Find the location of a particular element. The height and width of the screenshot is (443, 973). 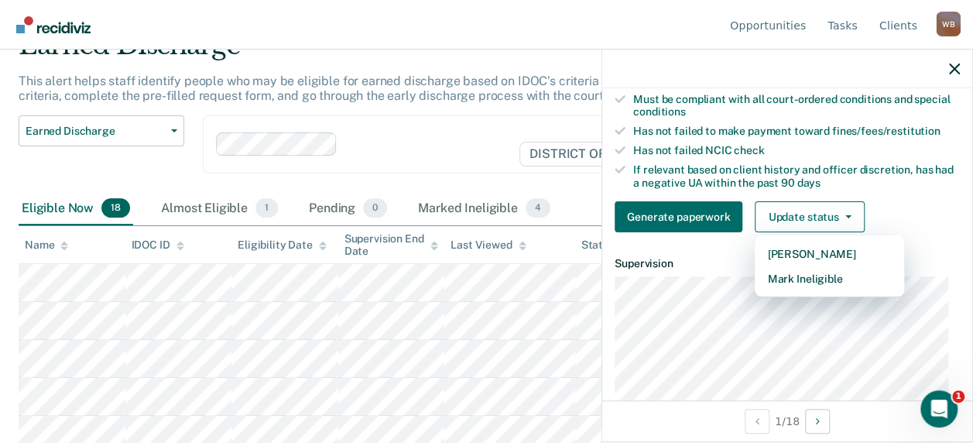

div: Eligible Now is located at coordinates (76, 209).